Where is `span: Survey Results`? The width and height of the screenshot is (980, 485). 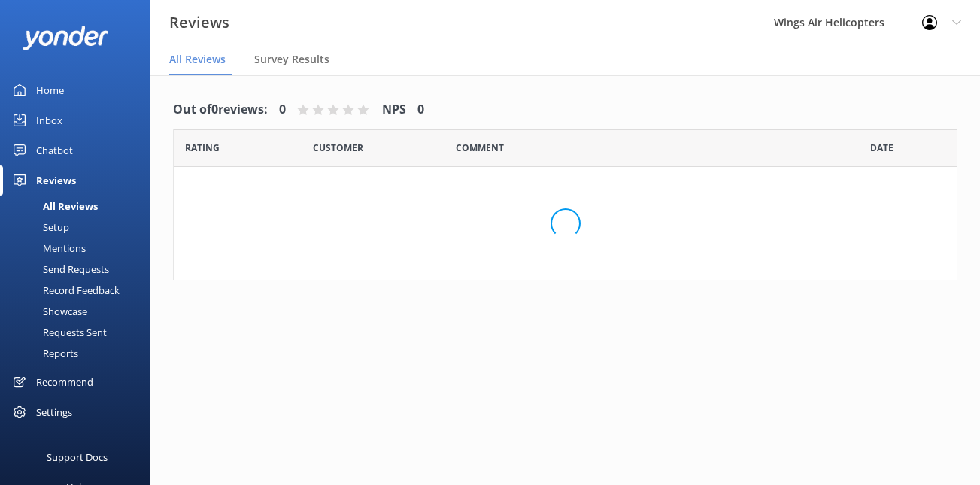
span: Survey Results is located at coordinates (292, 60).